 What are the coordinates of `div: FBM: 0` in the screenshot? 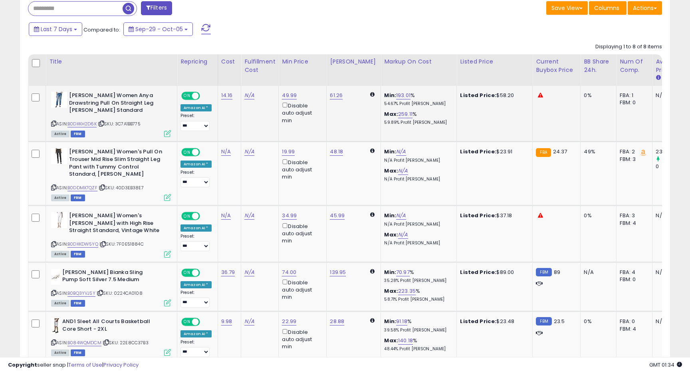 It's located at (633, 279).